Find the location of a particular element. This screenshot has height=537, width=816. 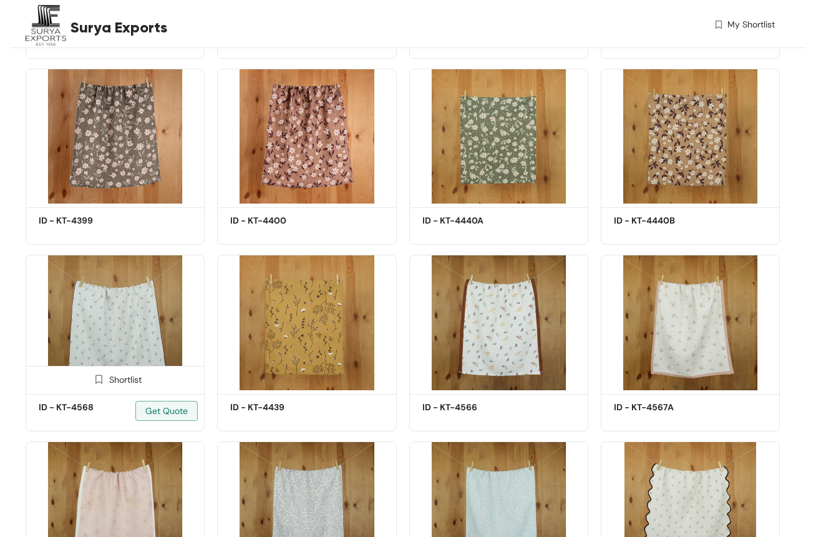

span: Surya Exports is located at coordinates (119, 27).